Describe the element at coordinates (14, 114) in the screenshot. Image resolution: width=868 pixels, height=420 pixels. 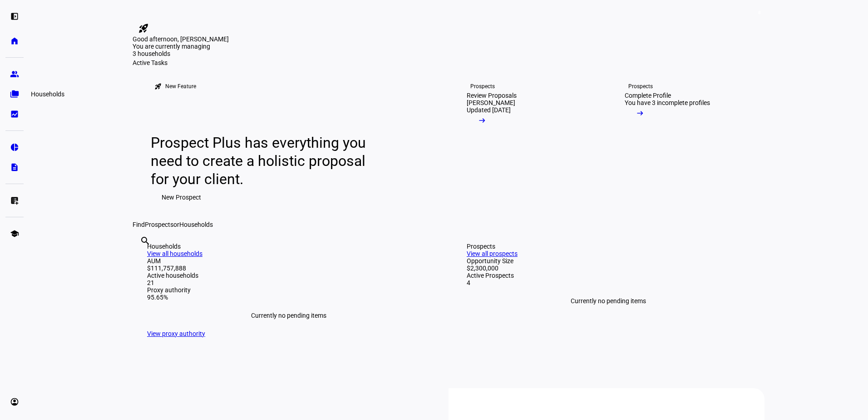
I see `a: bid_landscape` at that location.